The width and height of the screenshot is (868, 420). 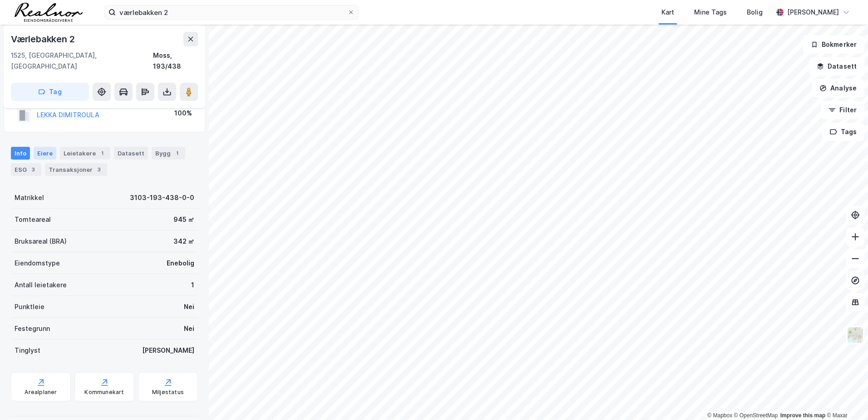 I want to click on div: Miljøstatus, so click(x=168, y=392).